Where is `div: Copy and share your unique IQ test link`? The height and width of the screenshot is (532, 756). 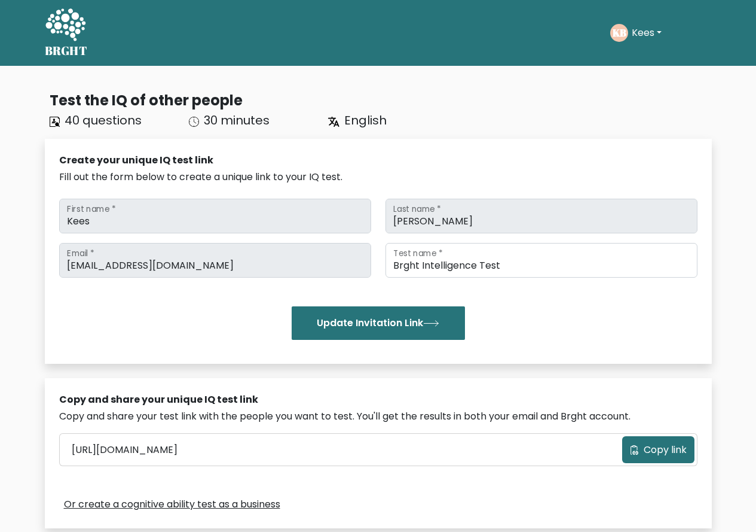 div: Copy and share your unique IQ test link is located at coordinates (379, 399).